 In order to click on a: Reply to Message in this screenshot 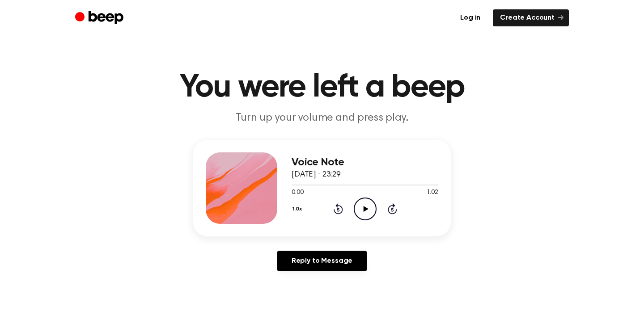, I will do `click(322, 261)`.